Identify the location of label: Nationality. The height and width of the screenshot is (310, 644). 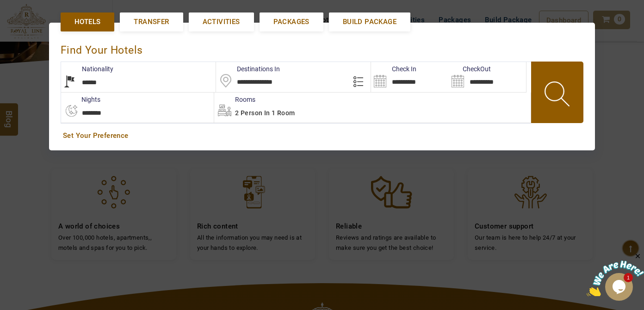
(87, 69).